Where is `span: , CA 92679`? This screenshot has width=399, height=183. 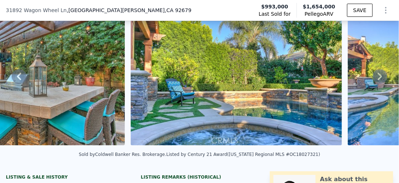 span: , CA 92679 is located at coordinates (178, 10).